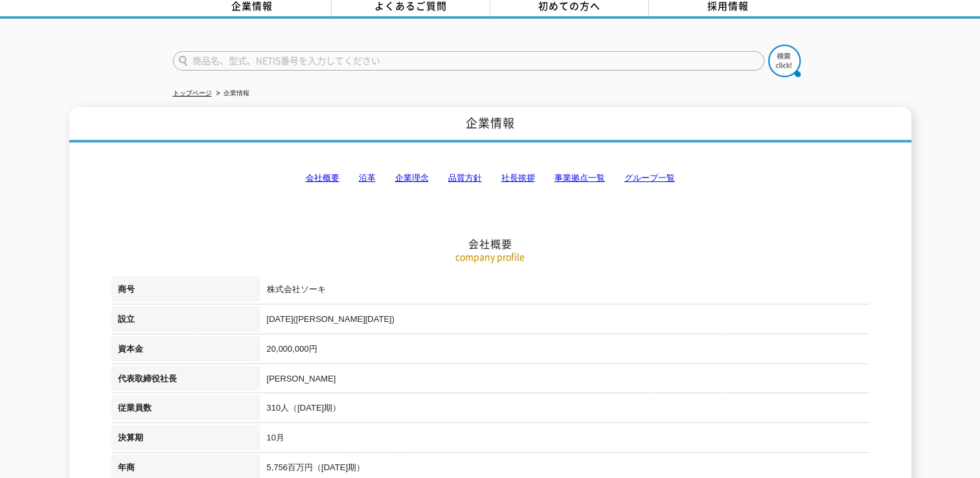 This screenshot has width=980, height=478. What do you see at coordinates (412, 177) in the screenshot?
I see `a: 企業理念` at bounding box center [412, 177].